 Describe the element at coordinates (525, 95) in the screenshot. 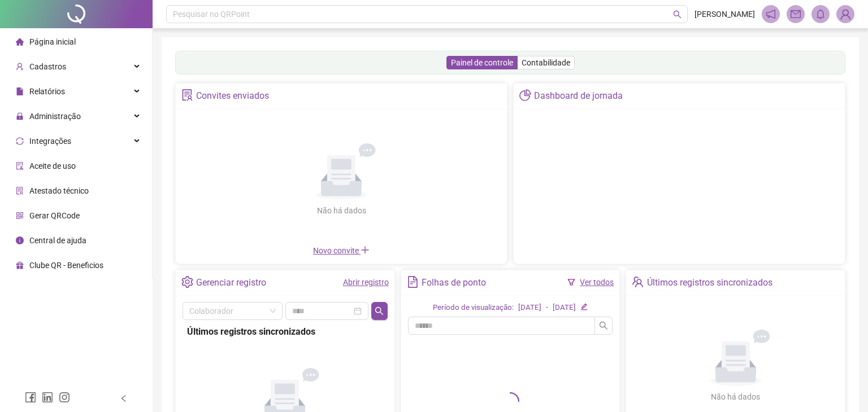

I see `span: pie-chart` at that location.